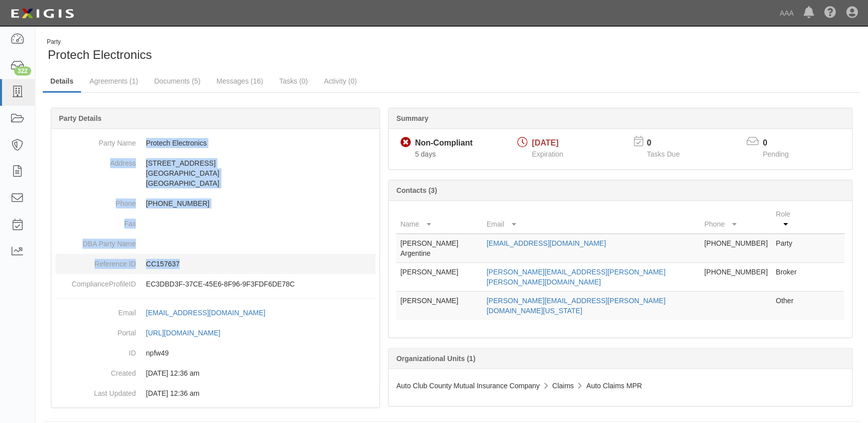  I want to click on dt: Last Updated, so click(96, 390).